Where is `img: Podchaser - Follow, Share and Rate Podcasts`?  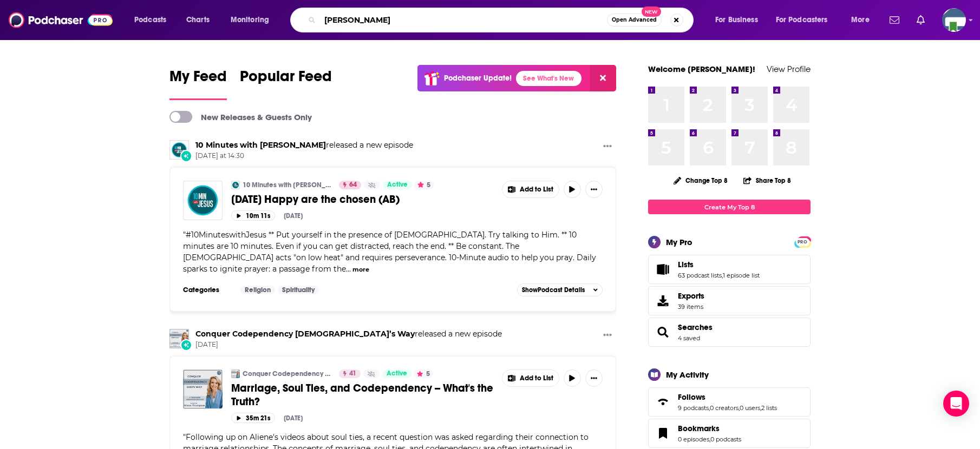
img: Podchaser - Follow, Share and Rate Podcasts is located at coordinates (61, 20).